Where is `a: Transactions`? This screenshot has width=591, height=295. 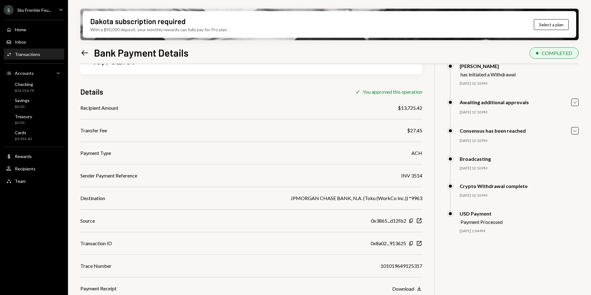 a: Transactions is located at coordinates (34, 54).